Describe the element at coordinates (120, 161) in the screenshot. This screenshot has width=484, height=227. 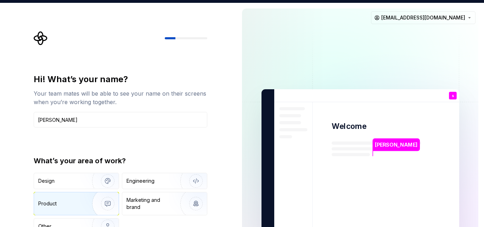
I see `div: What’s your area of work?` at that location.